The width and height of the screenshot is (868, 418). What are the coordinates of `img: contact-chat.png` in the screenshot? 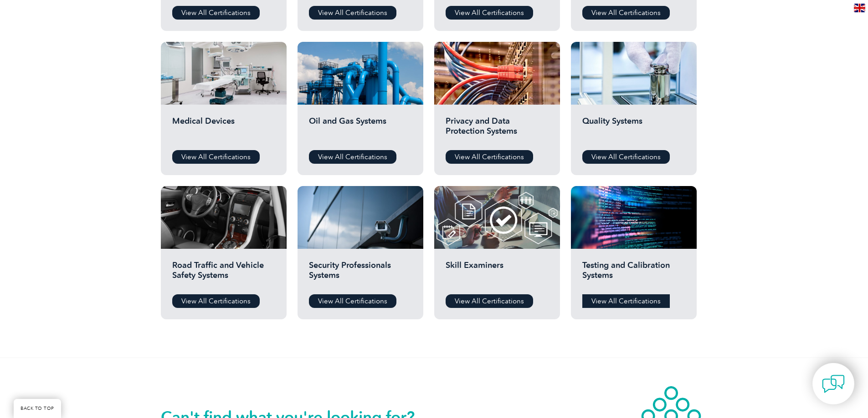 It's located at (833, 384).